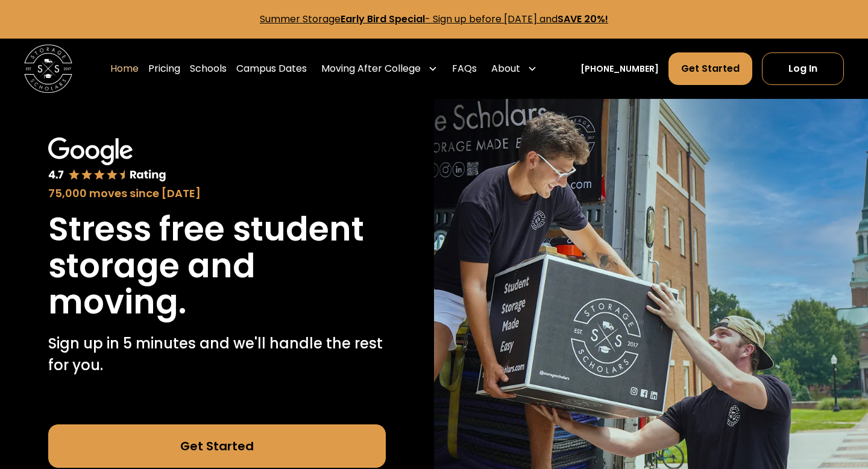 The width and height of the screenshot is (868, 469). What do you see at coordinates (124, 69) in the screenshot?
I see `a: Home` at bounding box center [124, 69].